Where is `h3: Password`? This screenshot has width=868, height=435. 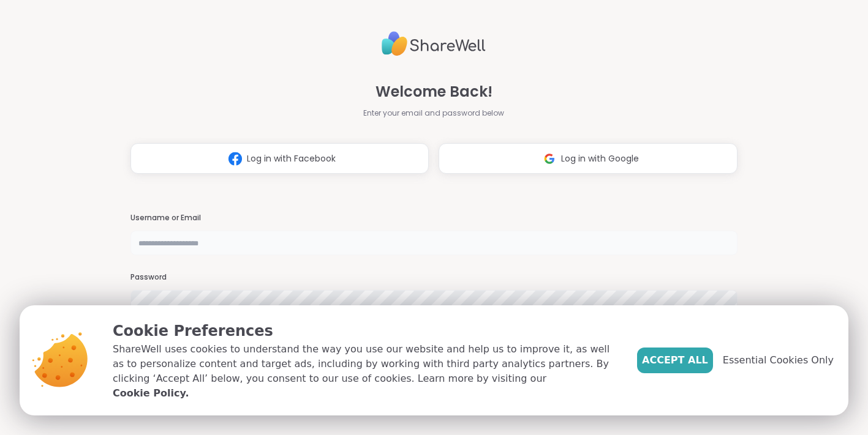 h3: Password is located at coordinates (434, 277).